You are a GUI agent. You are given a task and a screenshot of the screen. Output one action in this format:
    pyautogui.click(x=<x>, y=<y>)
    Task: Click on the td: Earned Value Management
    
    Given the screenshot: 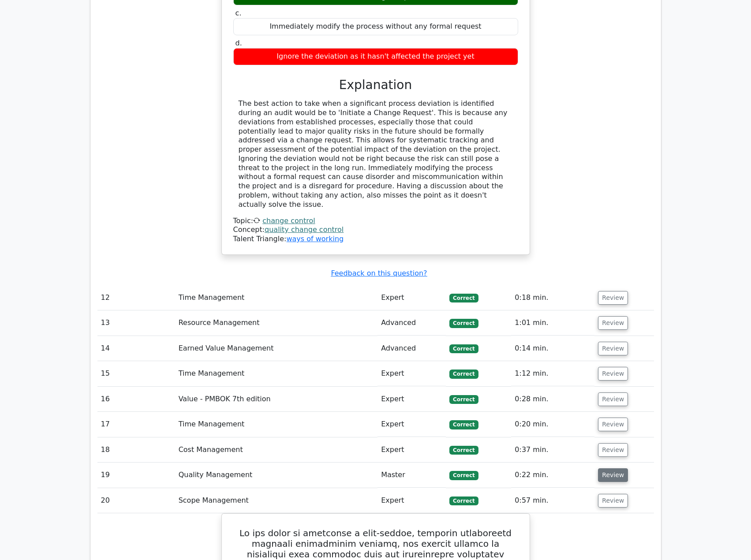 What is the action you would take?
    pyautogui.click(x=276, y=348)
    